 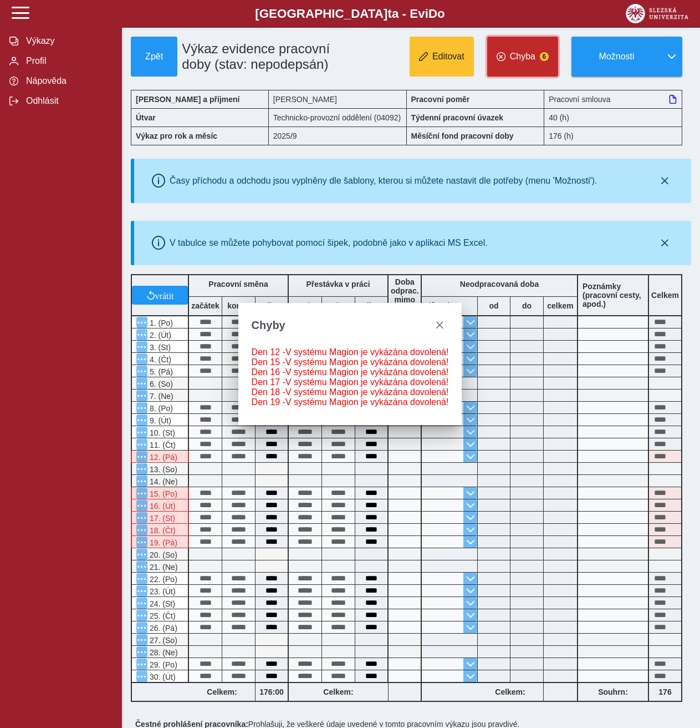 What do you see at coordinates (163, 579) in the screenshot?
I see `span: 22. (Po)` at bounding box center [163, 579].